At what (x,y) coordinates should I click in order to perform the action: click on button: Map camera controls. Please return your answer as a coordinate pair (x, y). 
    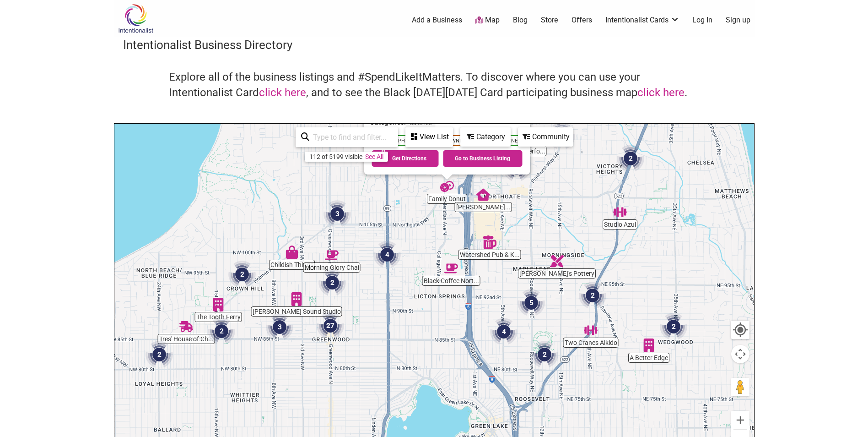
    Looking at the image, I should click on (740, 354).